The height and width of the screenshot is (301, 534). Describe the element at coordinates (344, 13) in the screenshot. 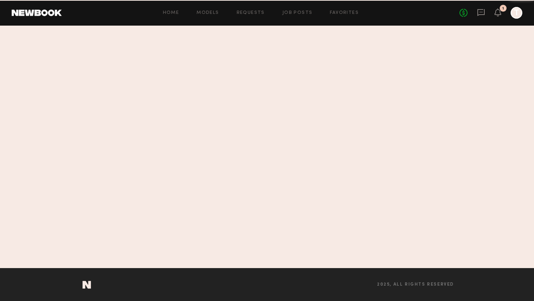

I see `a: Favorites` at that location.